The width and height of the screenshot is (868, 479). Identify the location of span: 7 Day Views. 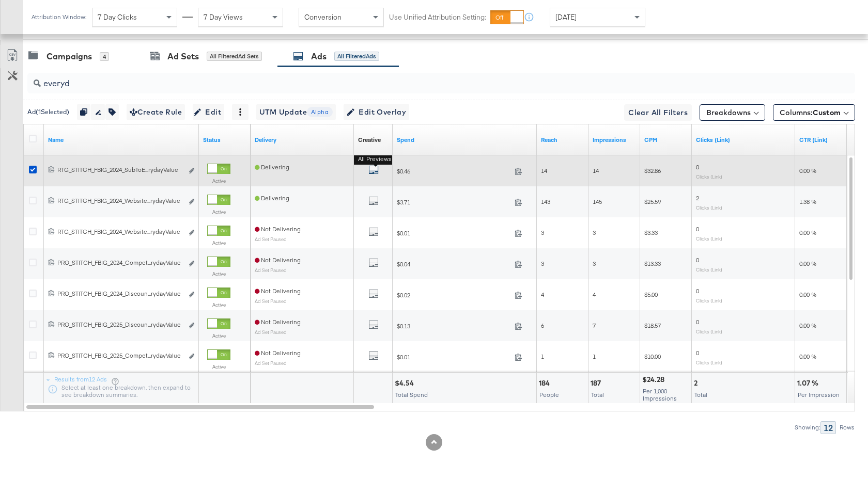
(223, 17).